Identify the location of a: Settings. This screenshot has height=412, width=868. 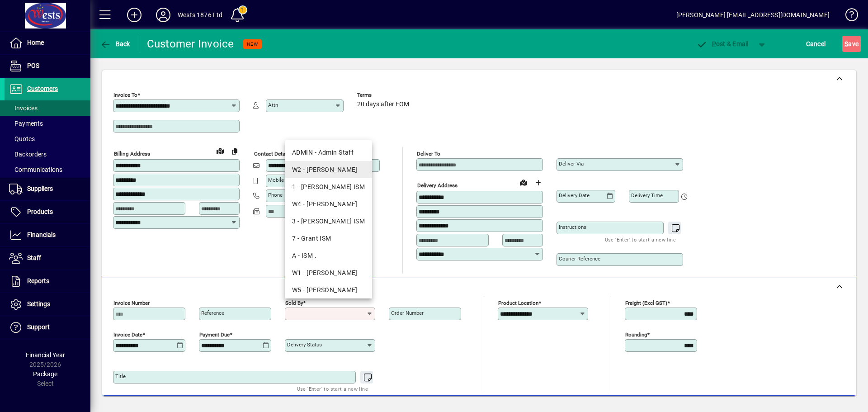
(47, 304).